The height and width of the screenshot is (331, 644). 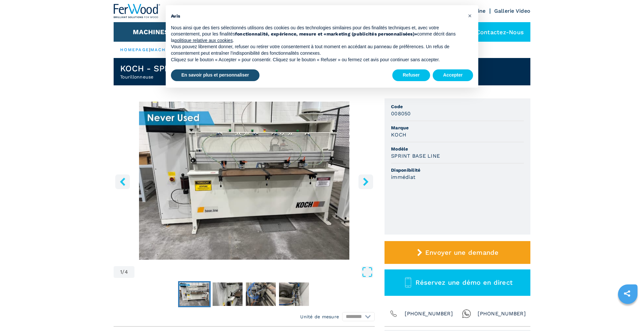 I want to click on h3: KOCH, so click(x=398, y=135).